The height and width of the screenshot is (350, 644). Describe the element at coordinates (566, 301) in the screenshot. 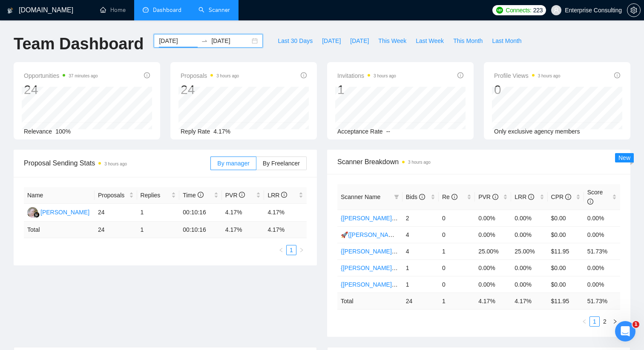

I see `td: $ 11.95` at that location.